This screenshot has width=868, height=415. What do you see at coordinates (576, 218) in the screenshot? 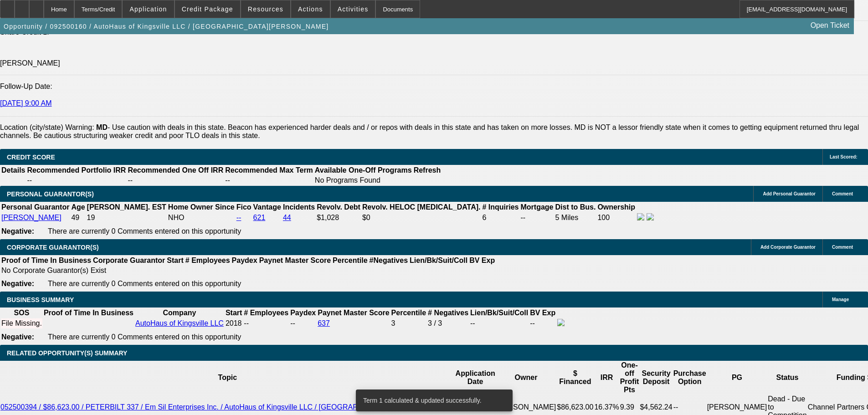
I see `td: 5 Miles` at bounding box center [576, 218].